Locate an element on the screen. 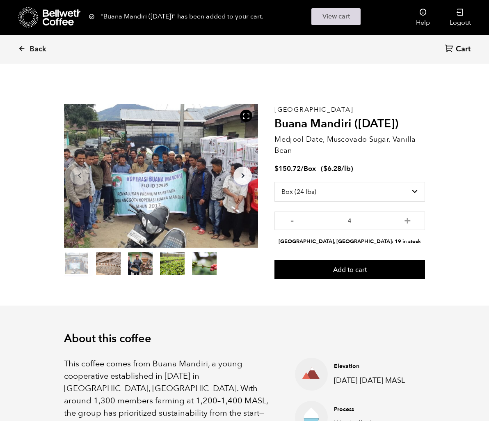 This screenshot has width=489, height=421. a: View cart is located at coordinates (336, 16).